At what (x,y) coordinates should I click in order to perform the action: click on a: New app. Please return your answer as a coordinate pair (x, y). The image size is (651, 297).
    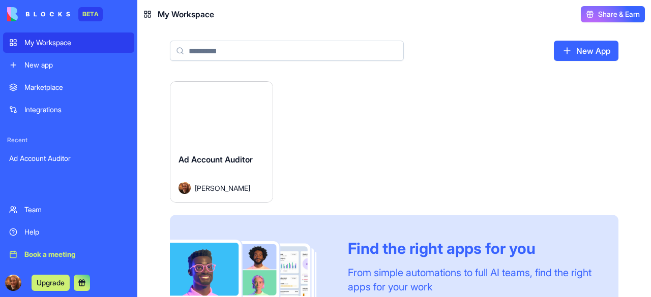
    Looking at the image, I should click on (69, 65).